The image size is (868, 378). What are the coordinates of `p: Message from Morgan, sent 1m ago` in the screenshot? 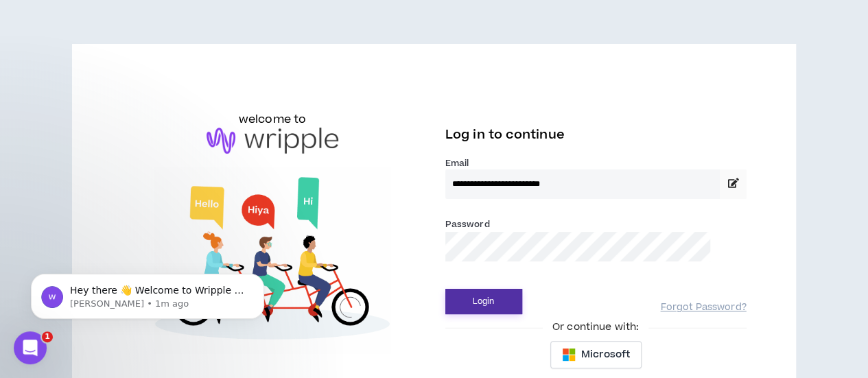 It's located at (148, 59).